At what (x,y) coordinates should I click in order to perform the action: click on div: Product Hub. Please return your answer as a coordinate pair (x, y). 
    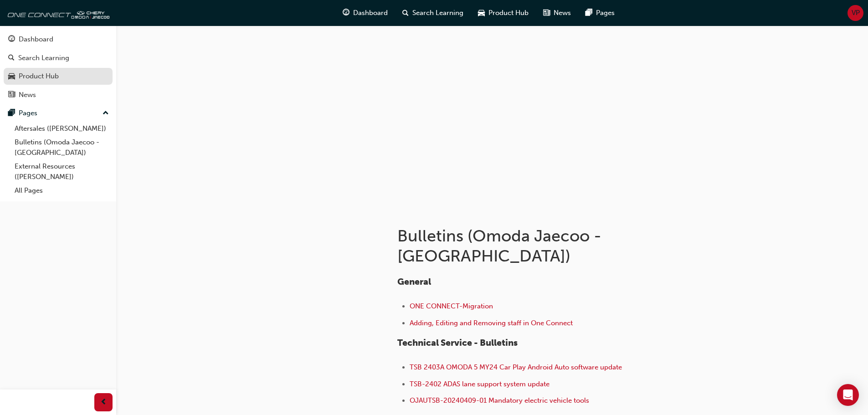
    Looking at the image, I should click on (39, 76).